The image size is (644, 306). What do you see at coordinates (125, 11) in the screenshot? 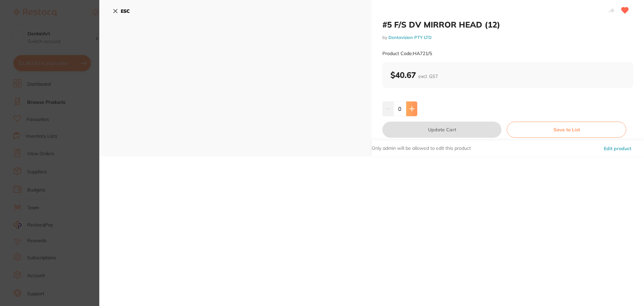
I see `b: ESC` at bounding box center [125, 11].